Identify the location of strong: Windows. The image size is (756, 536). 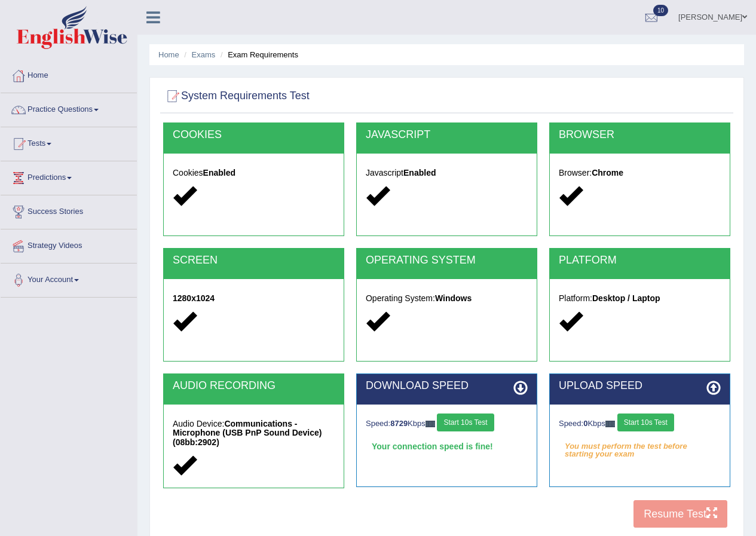
(453, 298).